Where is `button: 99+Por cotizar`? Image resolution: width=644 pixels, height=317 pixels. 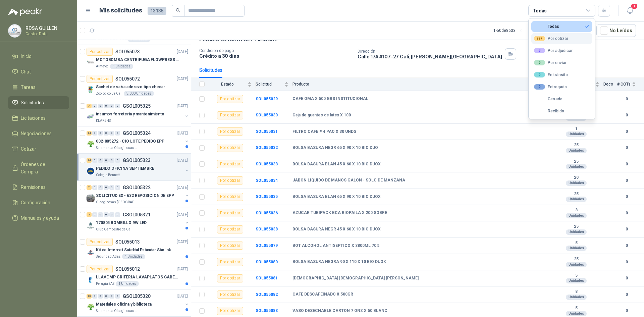
button: 99+Por cotizar is located at coordinates (561, 38).